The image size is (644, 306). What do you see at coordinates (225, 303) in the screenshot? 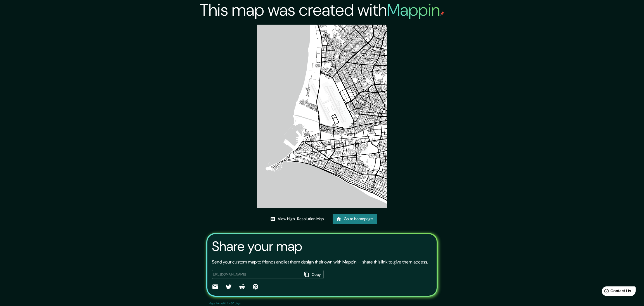
I see `p: Maps link valid for 60 days.` at bounding box center [225, 303].